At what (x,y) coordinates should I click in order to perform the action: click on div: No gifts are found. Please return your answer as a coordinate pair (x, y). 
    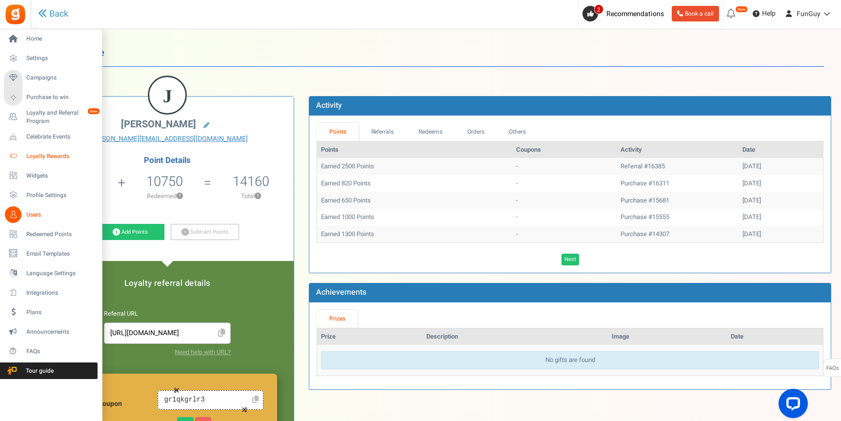
    Looking at the image, I should click on (570, 360).